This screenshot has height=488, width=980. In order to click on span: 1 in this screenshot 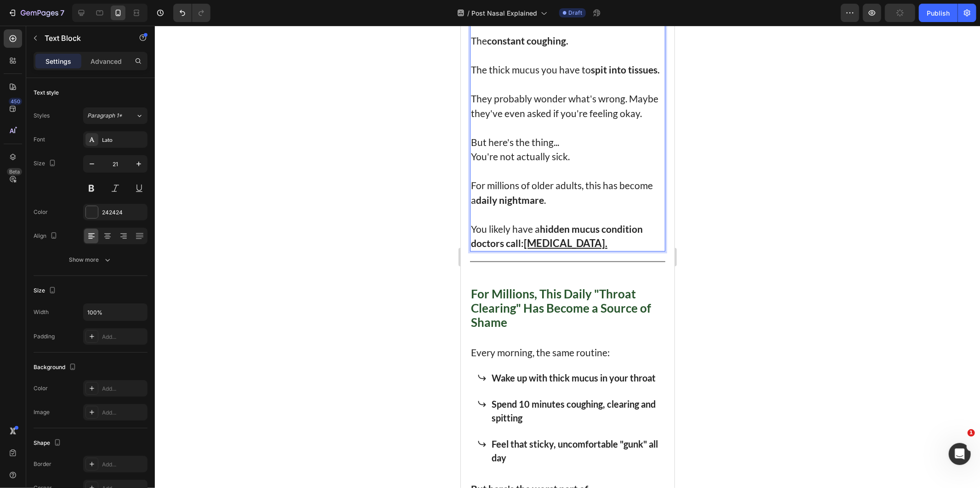, I will do `click(972, 433)`.